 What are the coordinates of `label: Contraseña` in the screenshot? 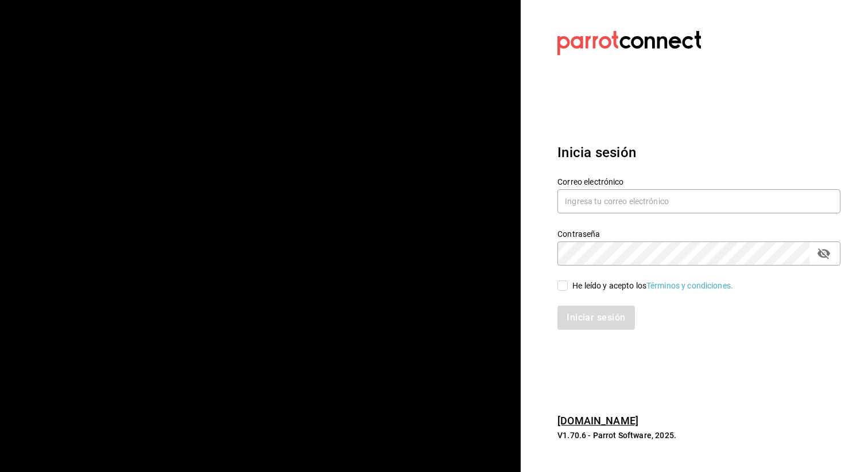 It's located at (699, 234).